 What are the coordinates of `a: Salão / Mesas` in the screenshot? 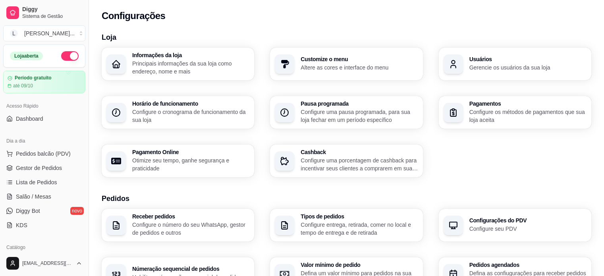 It's located at (44, 197).